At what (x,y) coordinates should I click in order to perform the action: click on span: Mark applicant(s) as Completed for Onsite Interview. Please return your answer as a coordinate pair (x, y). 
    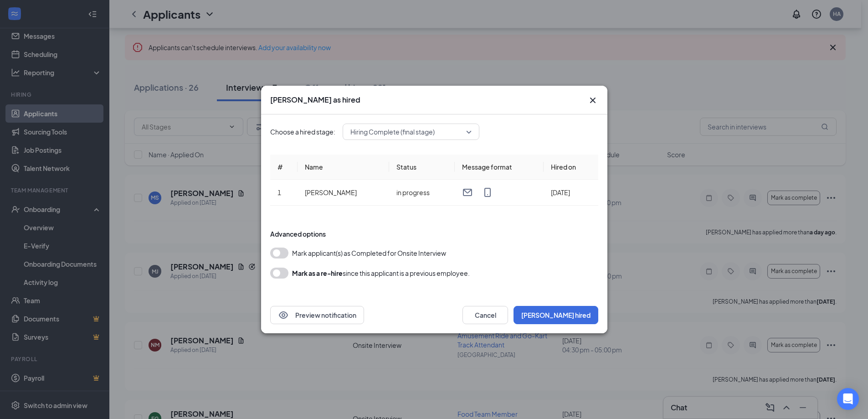
    Looking at the image, I should click on (369, 253).